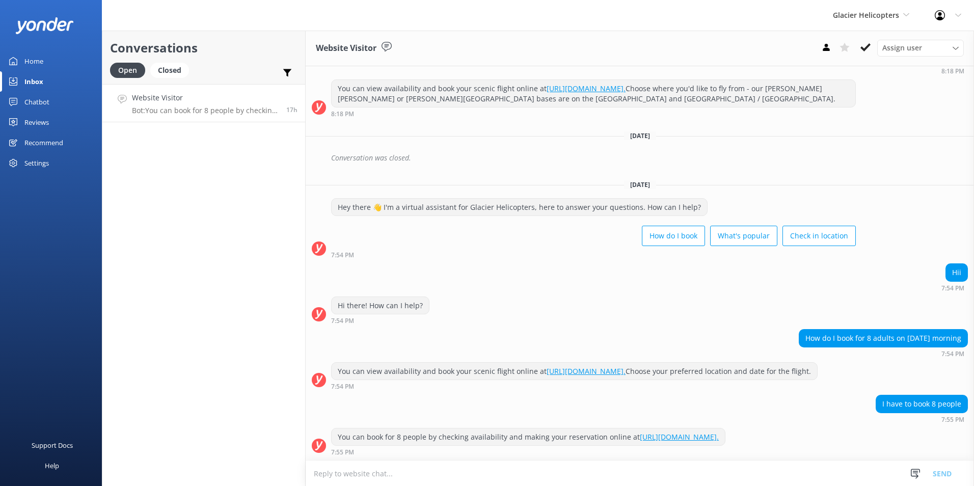  What do you see at coordinates (292, 109) in the screenshot?
I see `span: Sep 14 2025 07:55pm (UTC +12:00) Pacific/Auckland` at bounding box center [292, 109].